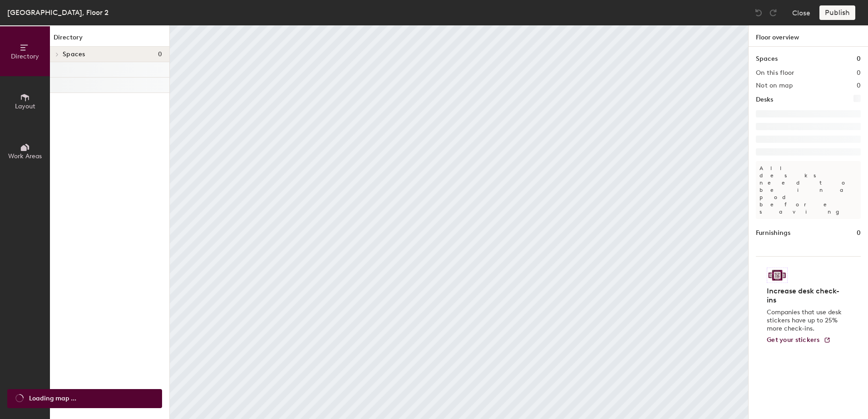  I want to click on span: 0, so click(160, 54).